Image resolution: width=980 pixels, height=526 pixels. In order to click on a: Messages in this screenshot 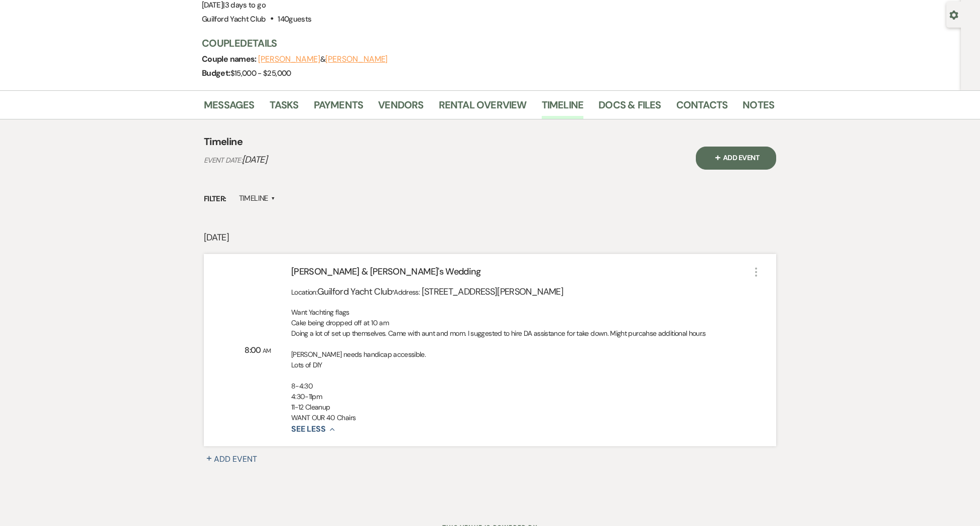, I will do `click(229, 108)`.